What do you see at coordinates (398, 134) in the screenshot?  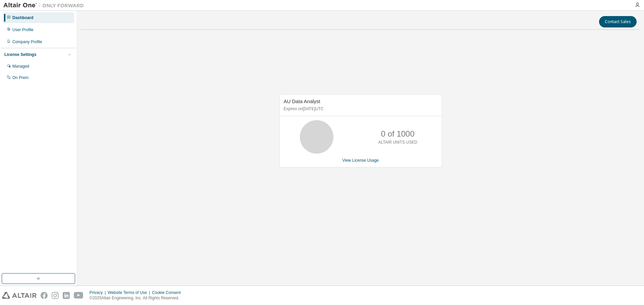 I see `p: 0 of 1000` at bounding box center [398, 134].